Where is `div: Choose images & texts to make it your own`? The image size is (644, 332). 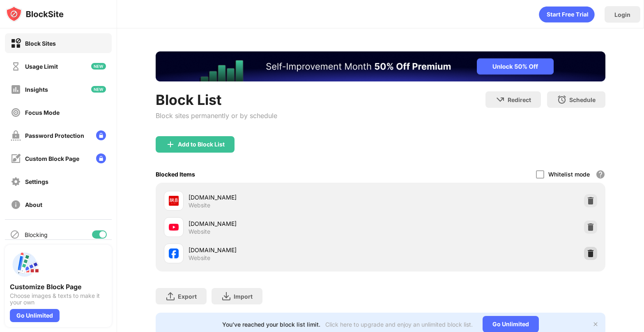 div: Choose images & texts to make it your own is located at coordinates (58, 299).